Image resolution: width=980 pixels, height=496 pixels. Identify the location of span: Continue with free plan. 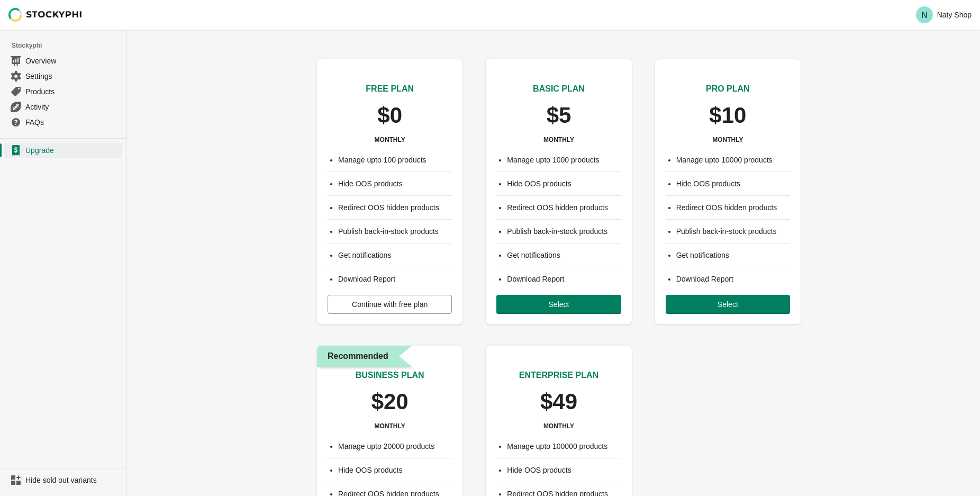
(390, 304).